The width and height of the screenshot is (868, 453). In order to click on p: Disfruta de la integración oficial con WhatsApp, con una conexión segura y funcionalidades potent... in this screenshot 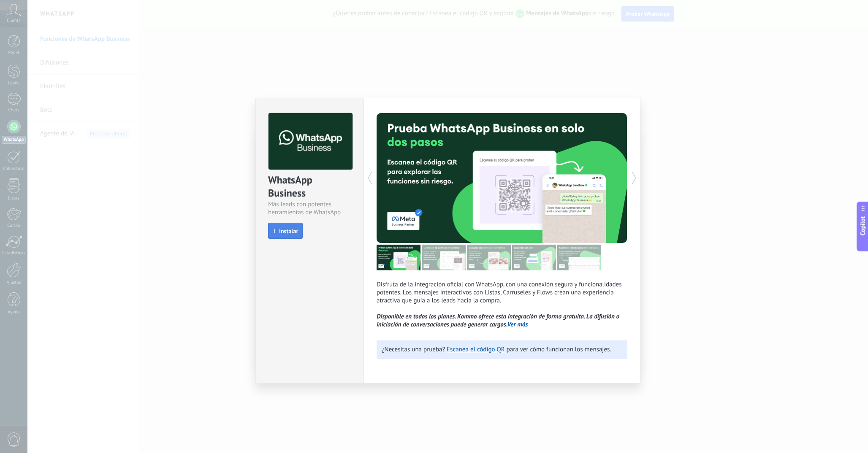, I will do `click(502, 304)`.